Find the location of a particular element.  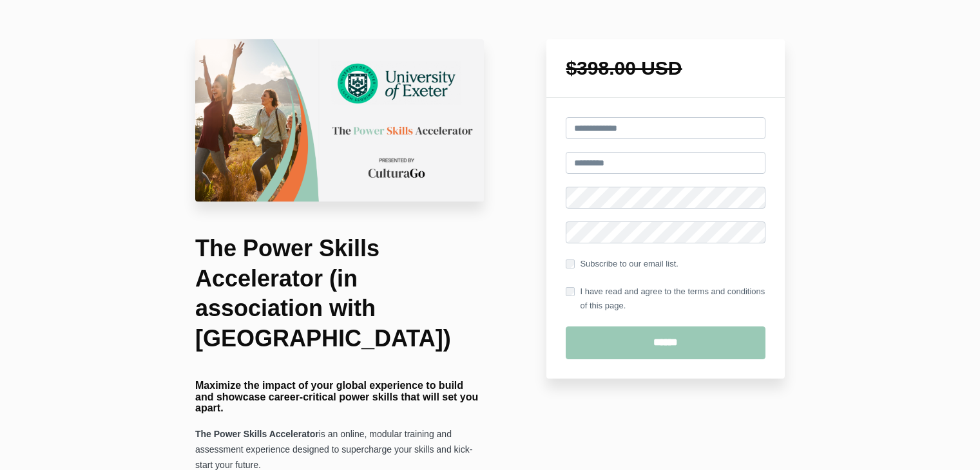

input: I have read and agree to the terms and conditions of this page. is located at coordinates (570, 292).